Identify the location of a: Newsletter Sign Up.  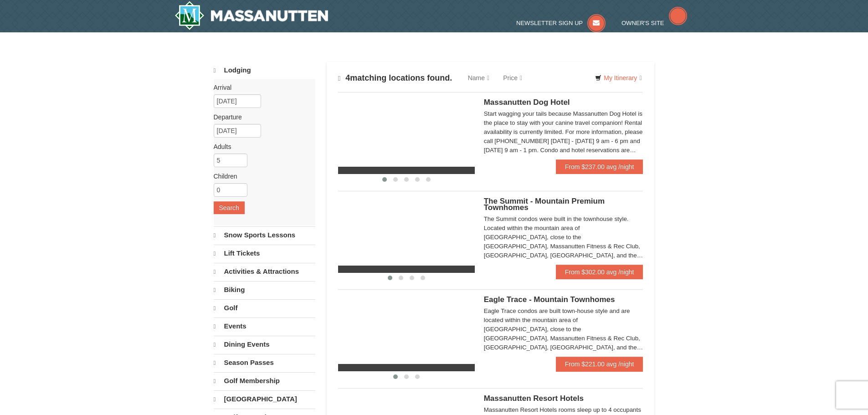
(561, 23).